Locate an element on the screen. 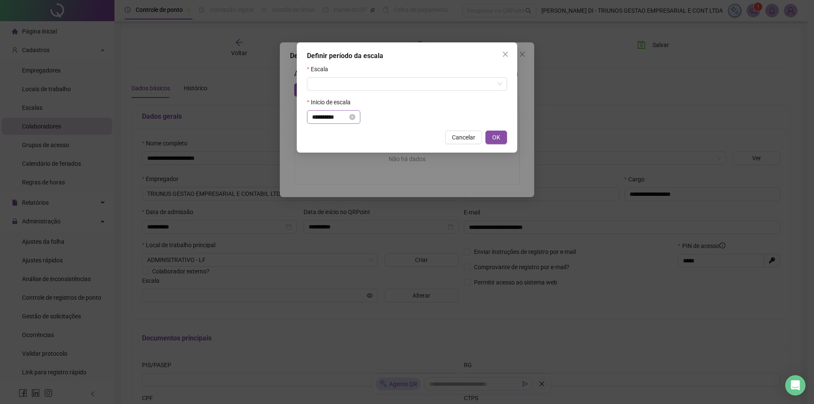  button: Close is located at coordinates (505, 54).